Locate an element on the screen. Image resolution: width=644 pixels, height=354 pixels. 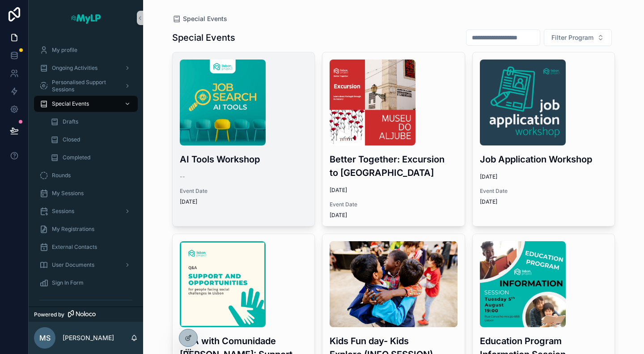
span: Sessions is located at coordinates (63, 211).